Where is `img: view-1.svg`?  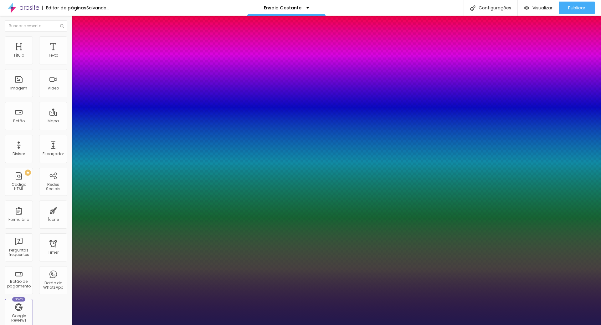
img: view-1.svg is located at coordinates (526, 8).